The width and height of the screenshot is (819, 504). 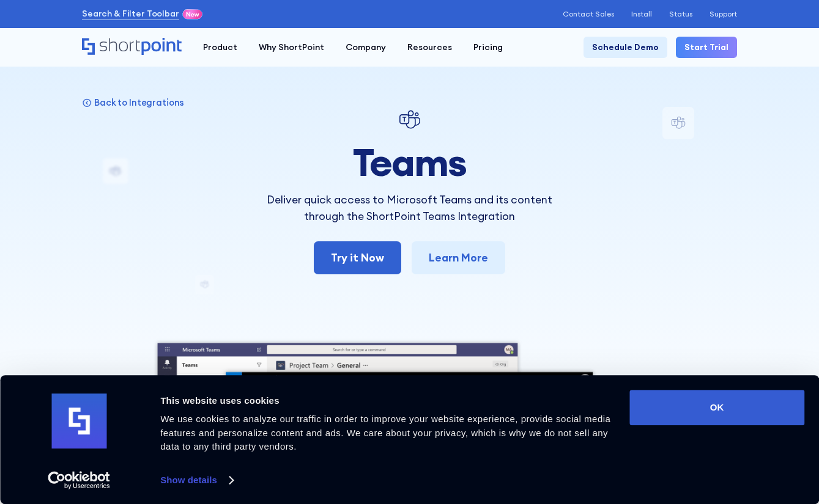 What do you see at coordinates (386, 432) in the screenshot?
I see `span: We use cookies to analyze our traffic in order to improve your website experience, provide social...` at bounding box center [386, 432].